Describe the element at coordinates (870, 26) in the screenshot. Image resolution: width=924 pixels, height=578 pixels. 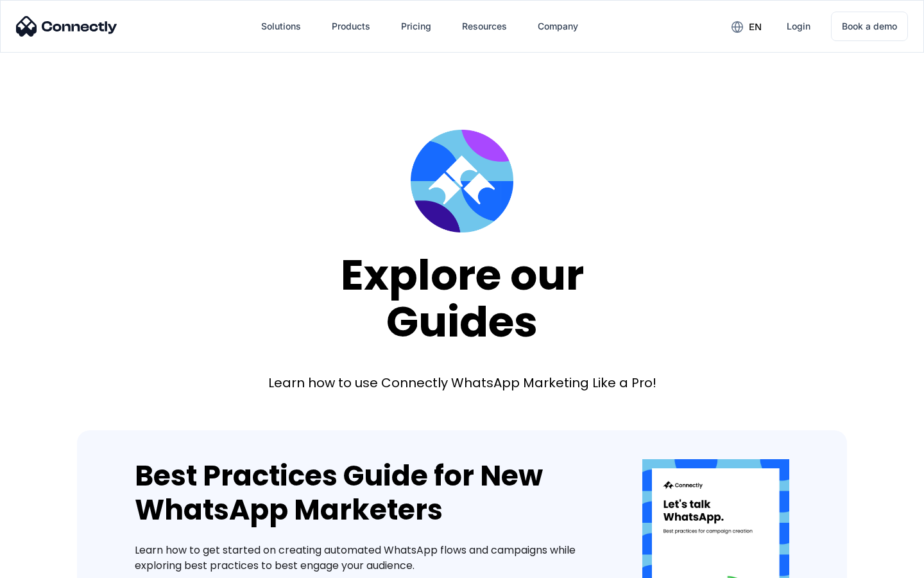
I see `a: Book a demo` at that location.